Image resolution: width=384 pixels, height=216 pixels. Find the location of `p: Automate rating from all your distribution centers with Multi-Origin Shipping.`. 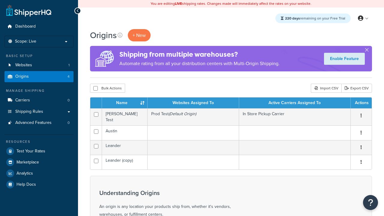

p: Automate rating from all your distribution centers with Multi-Origin Shipping. is located at coordinates (200, 64).